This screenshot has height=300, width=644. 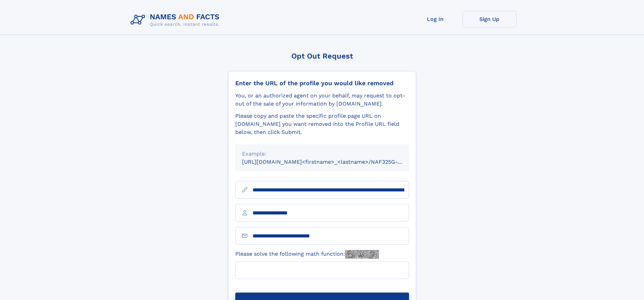 What do you see at coordinates (176, 20) in the screenshot?
I see `img: Logo Names and Facts` at bounding box center [176, 20].